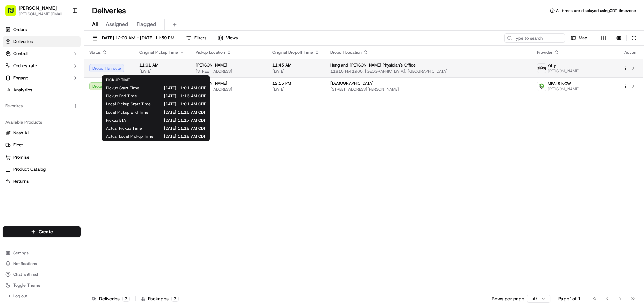 Image resolution: width=644 pixels, height=306 pixels. What do you see at coordinates (293, 52) in the screenshot?
I see `span: Original Dropoff Time` at bounding box center [293, 52].